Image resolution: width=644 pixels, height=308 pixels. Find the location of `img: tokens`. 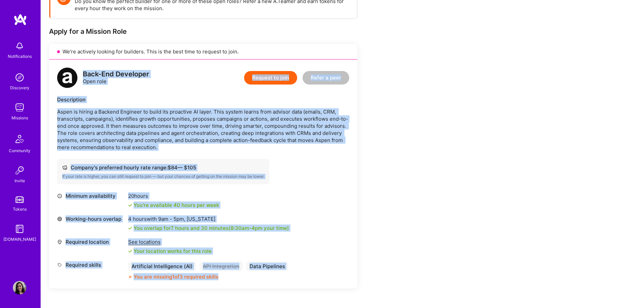

img: tokens is located at coordinates (19, 200).